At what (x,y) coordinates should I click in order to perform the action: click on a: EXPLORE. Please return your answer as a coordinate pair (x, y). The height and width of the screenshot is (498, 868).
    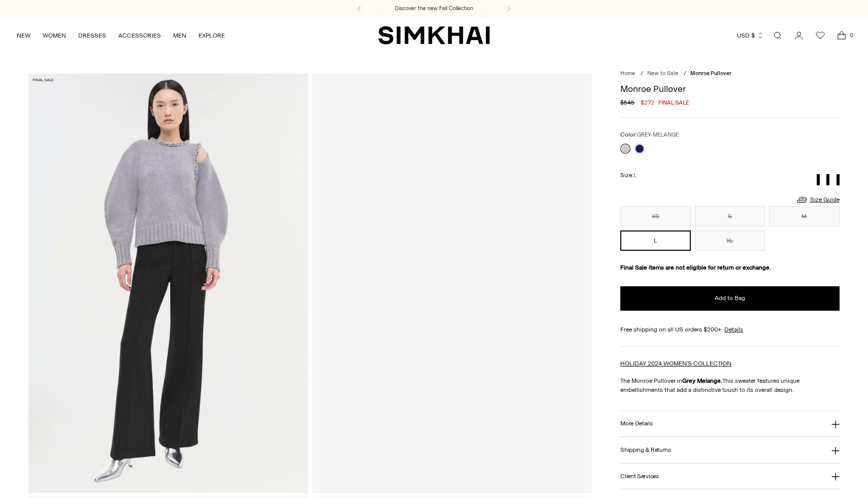
    Looking at the image, I should click on (212, 36).